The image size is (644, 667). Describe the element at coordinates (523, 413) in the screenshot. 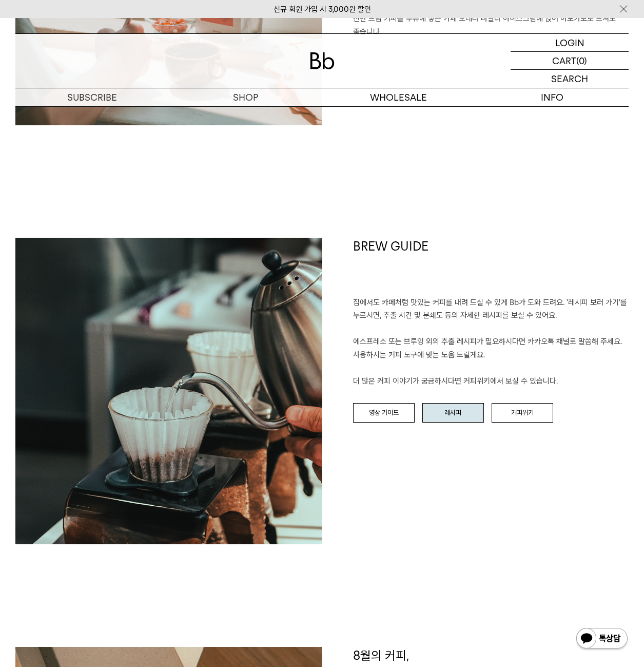

I see `a: 커피위키` at that location.